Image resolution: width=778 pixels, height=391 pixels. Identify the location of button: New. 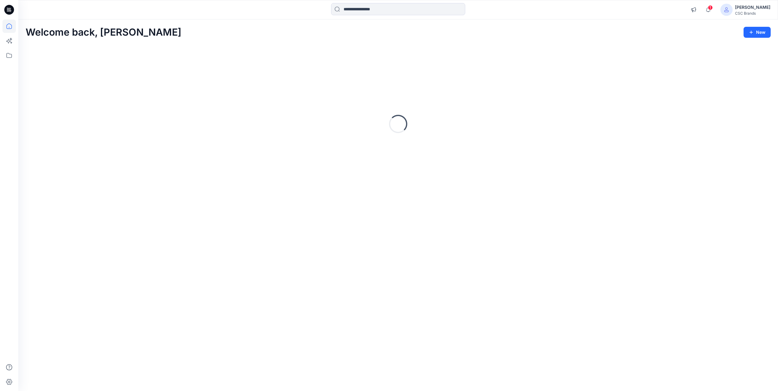
(757, 32).